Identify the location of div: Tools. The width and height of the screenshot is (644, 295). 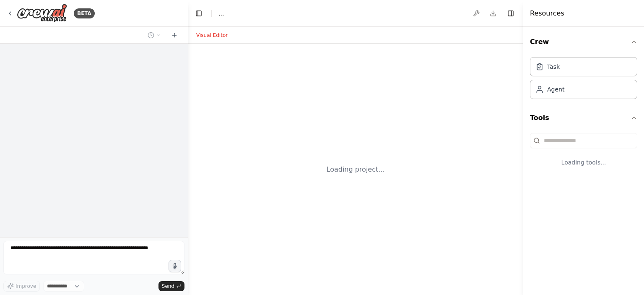
(584, 155).